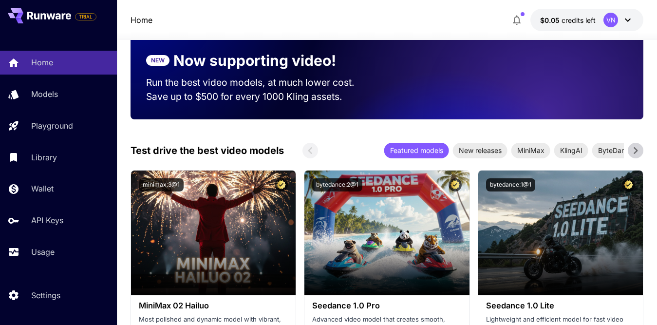 This screenshot has width=657, height=325. I want to click on div: KlingAI, so click(571, 150).